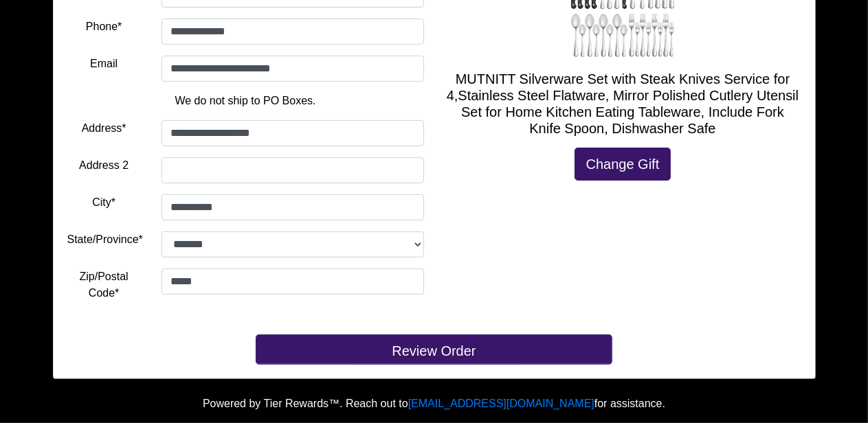 Image resolution: width=868 pixels, height=423 pixels. Describe the element at coordinates (103, 64) in the screenshot. I see `label: Email` at that location.